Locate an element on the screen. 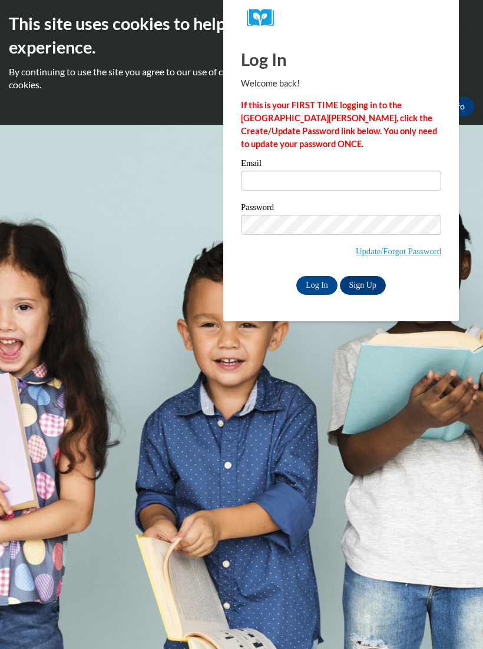 This screenshot has height=649, width=483. a: COX Campus is located at coordinates (341, 18).